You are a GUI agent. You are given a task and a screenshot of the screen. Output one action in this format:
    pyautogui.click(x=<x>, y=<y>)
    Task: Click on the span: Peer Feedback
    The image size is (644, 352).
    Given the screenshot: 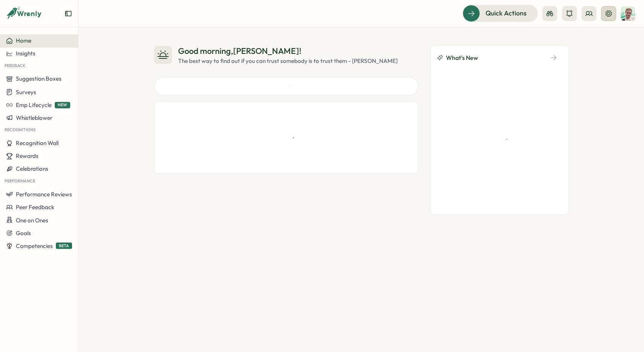 What is the action you would take?
    pyautogui.click(x=35, y=207)
    